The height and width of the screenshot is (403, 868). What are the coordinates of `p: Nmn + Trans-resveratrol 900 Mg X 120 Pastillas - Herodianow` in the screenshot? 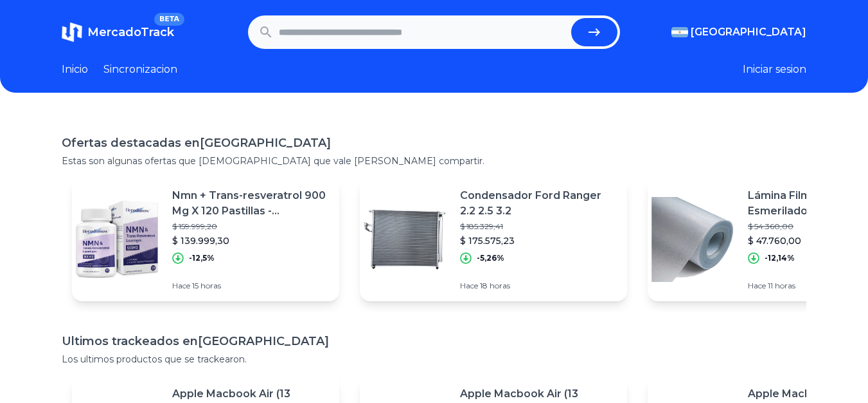 It's located at (251, 203).